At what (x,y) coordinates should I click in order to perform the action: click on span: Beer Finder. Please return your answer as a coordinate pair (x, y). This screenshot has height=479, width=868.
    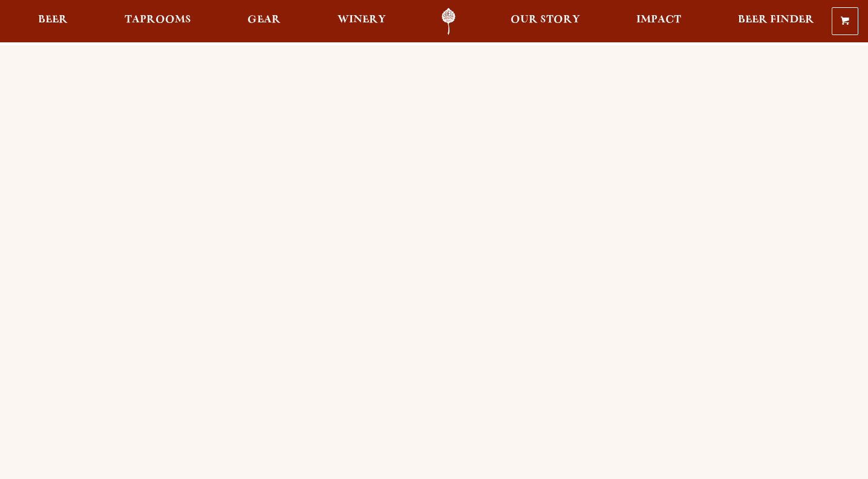
    Looking at the image, I should click on (776, 20).